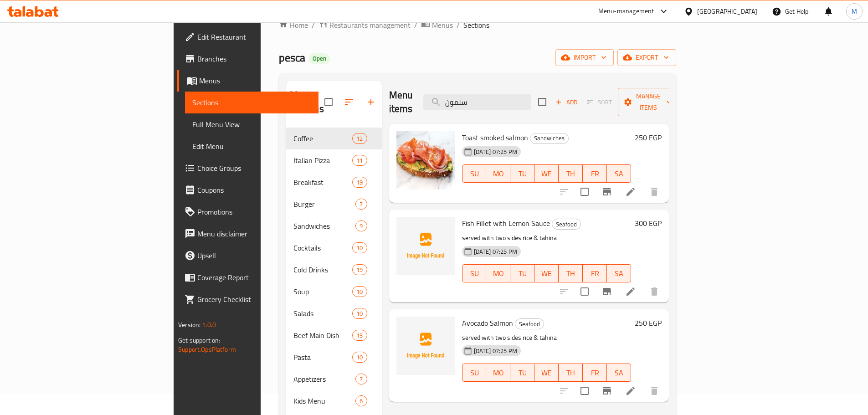 Image resolution: width=868 pixels, height=415 pixels. Describe the element at coordinates (323, 313) in the screenshot. I see `span: Salads` at that location.